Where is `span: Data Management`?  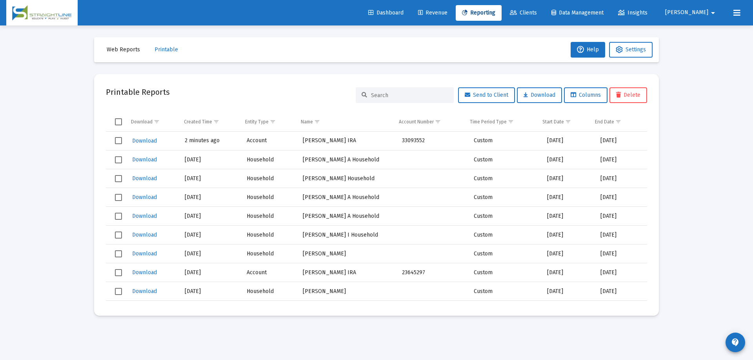
span: Data Management is located at coordinates (577, 13).